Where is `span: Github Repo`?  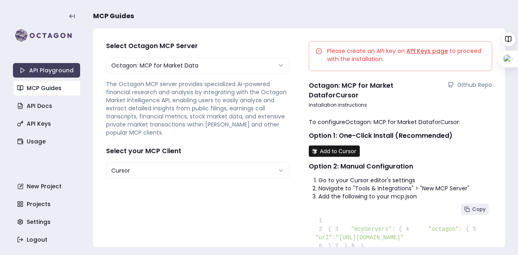
span: Github Repo is located at coordinates (475, 85).